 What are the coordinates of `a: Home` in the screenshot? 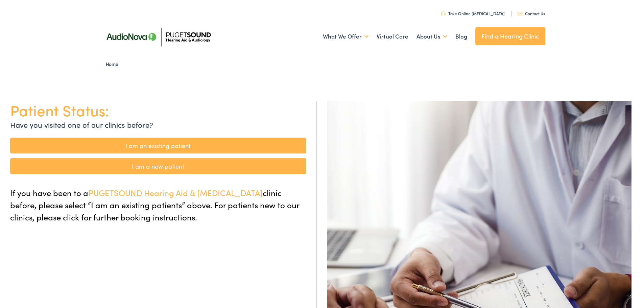 It's located at (114, 64).